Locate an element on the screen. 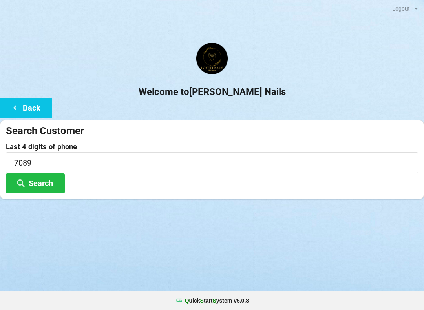 This screenshot has height=310, width=424. div: Logout is located at coordinates (400, 9).